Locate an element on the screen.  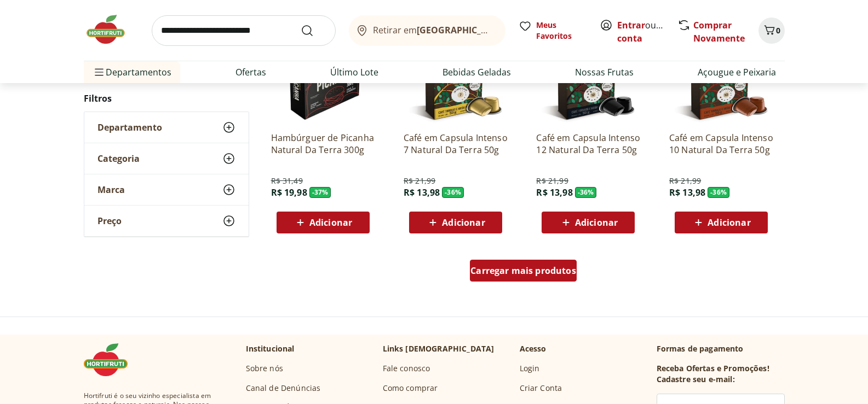
span: Preço is located at coordinates (110, 221).